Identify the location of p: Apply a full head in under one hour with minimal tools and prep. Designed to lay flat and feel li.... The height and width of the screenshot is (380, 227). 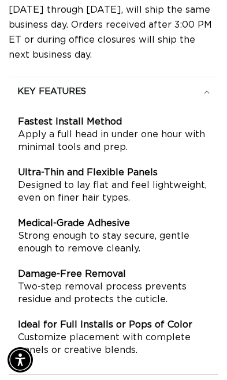
(113, 236).